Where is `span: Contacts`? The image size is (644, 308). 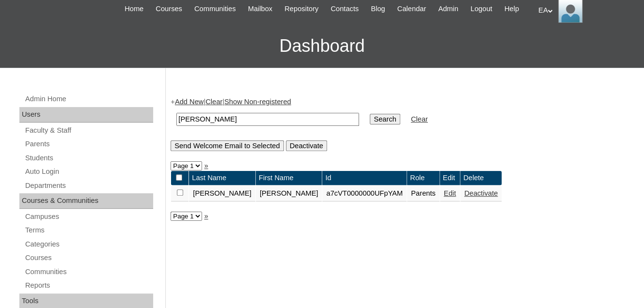
span: Contacts is located at coordinates (345, 9).